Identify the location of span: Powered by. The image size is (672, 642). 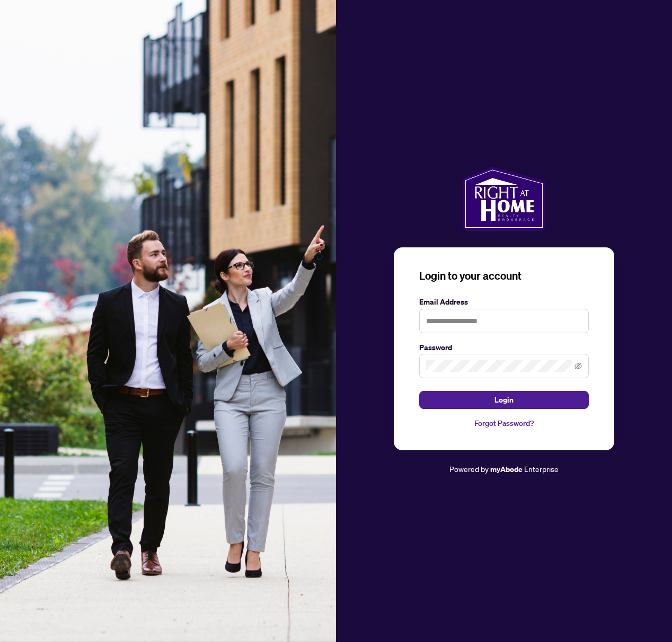
(469, 469).